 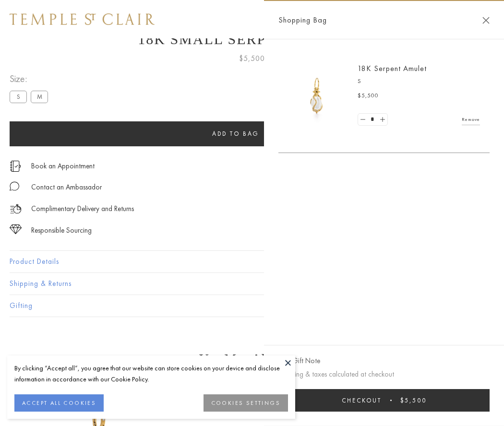 What do you see at coordinates (382, 119) in the screenshot?
I see `a: Set quantity to 2` at bounding box center [382, 119].